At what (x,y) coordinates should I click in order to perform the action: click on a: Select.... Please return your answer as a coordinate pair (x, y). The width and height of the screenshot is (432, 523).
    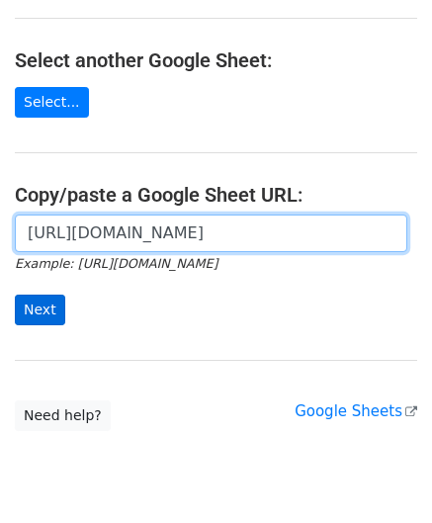
    Looking at the image, I should click on (51, 102).